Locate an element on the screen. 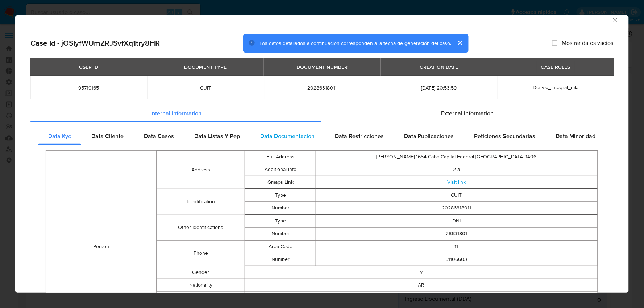 The image size is (644, 308). span: Internal information is located at coordinates (176, 113).